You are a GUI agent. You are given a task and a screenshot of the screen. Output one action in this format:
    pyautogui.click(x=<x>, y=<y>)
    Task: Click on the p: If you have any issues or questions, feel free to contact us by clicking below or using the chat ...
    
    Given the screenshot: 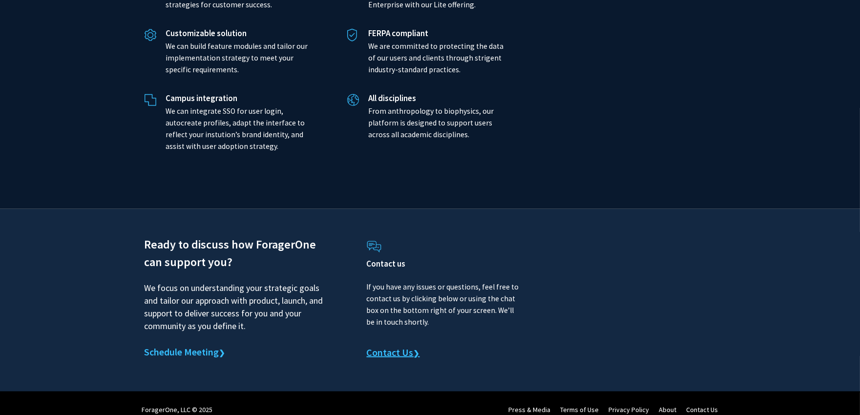 What is the action you would take?
    pyautogui.click(x=443, y=300)
    